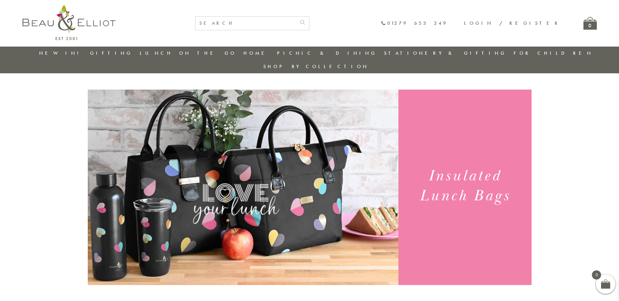 Image resolution: width=619 pixels, height=301 pixels. Describe the element at coordinates (327, 53) in the screenshot. I see `a: Picnic & Dining` at that location.